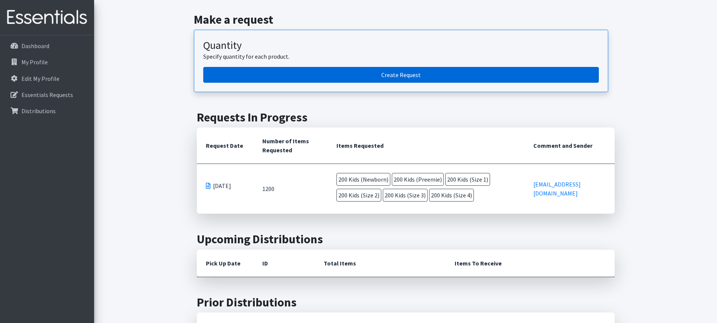 The width and height of the screenshot is (717, 323). Describe the element at coordinates (359, 195) in the screenshot. I see `span: 200 Kids (Size 2)` at that location.